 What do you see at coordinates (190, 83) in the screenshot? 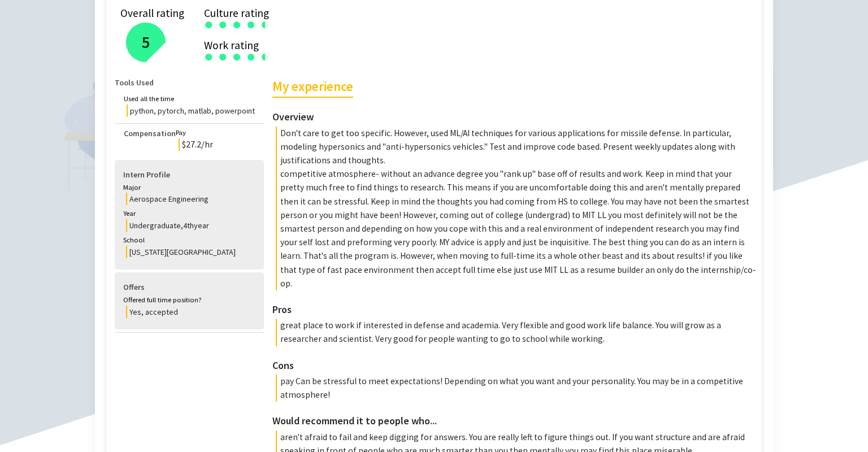
I see `h4: Tools Used` at bounding box center [190, 83].